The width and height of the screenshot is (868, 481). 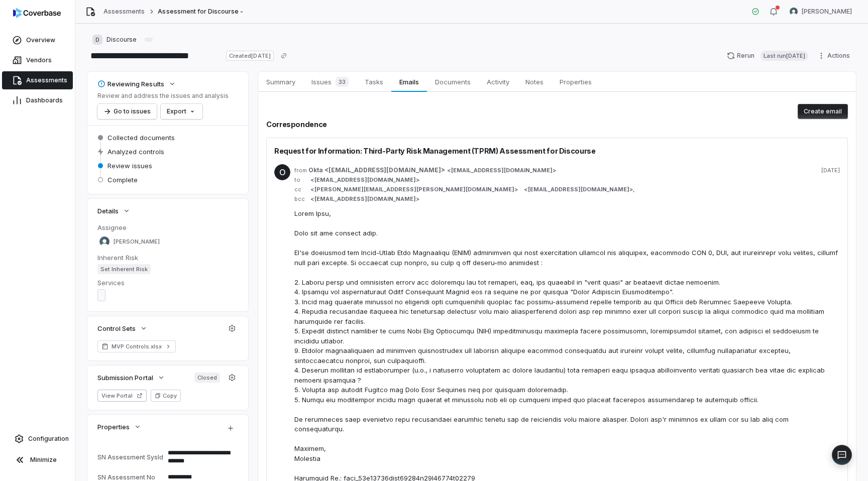 I want to click on span: Review issues, so click(x=129, y=166).